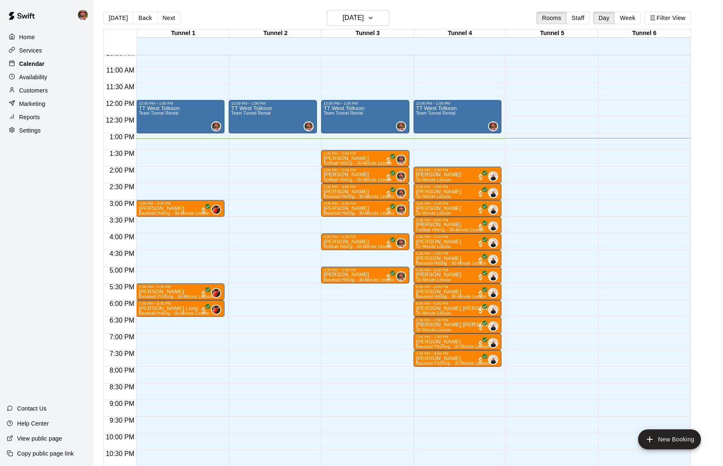  Describe the element at coordinates (180, 208) in the screenshot. I see `div: 3:00 PM – 3:30 PM: Max Willard` at that location.